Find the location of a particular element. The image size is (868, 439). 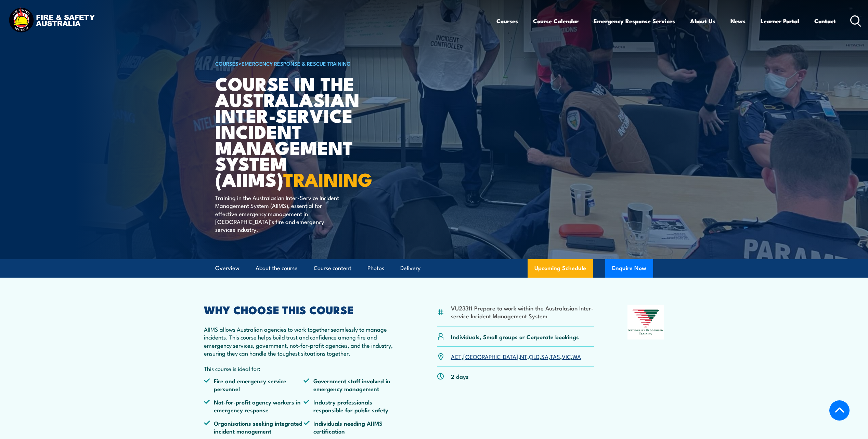

li: Not-for-profit agency workers in emergency response is located at coordinates (254, 406).